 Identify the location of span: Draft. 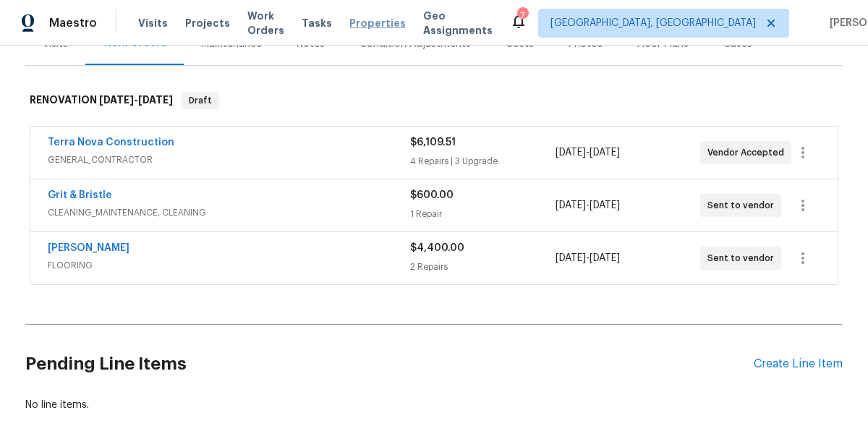
(200, 101).